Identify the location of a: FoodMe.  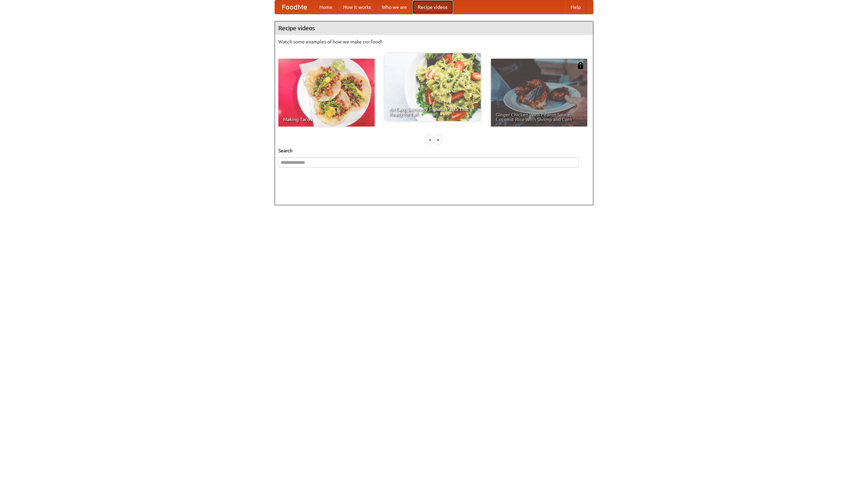
(294, 7).